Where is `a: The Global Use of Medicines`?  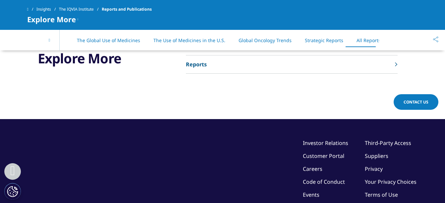
a: The Global Use of Medicines is located at coordinates (108, 40).